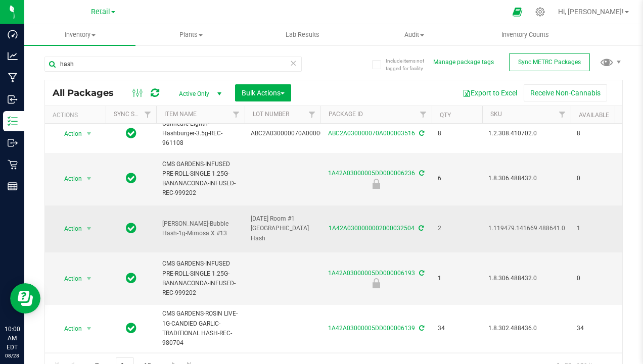  What do you see at coordinates (445, 115) in the screenshot?
I see `a: Qty` at bounding box center [445, 115].